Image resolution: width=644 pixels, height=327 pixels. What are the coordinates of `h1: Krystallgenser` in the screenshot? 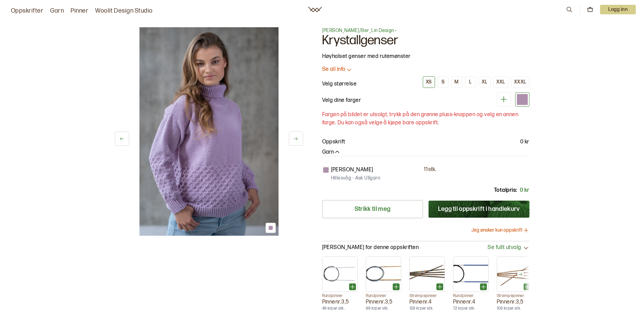 It's located at (426, 41).